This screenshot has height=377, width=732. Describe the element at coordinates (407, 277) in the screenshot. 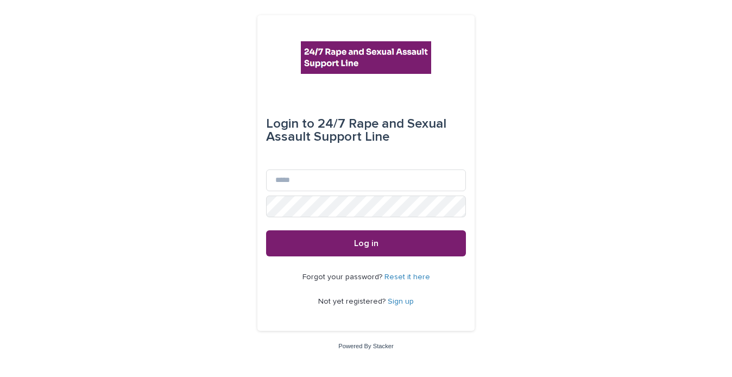

I see `a: Reset it here` at that location.